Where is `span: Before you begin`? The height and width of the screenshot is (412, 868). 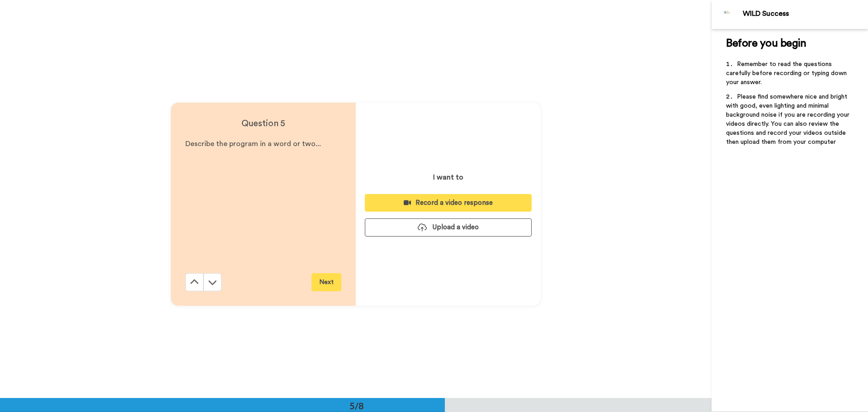
span: Before you begin is located at coordinates (766, 43).